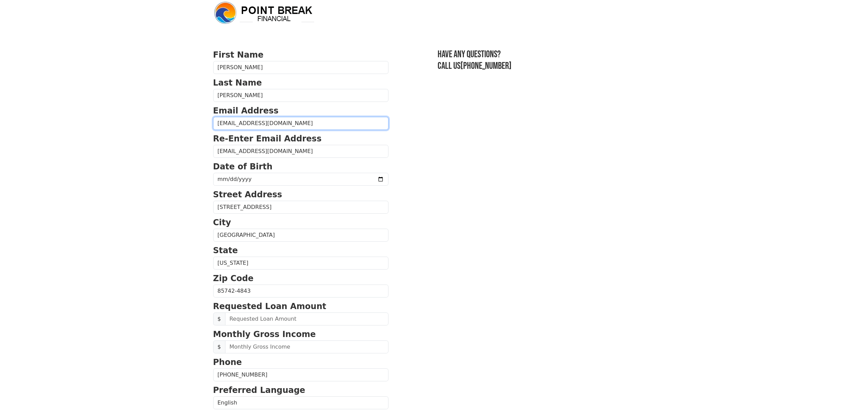  What do you see at coordinates (264, 13) in the screenshot?
I see `img: logo.png` at bounding box center [264, 13].